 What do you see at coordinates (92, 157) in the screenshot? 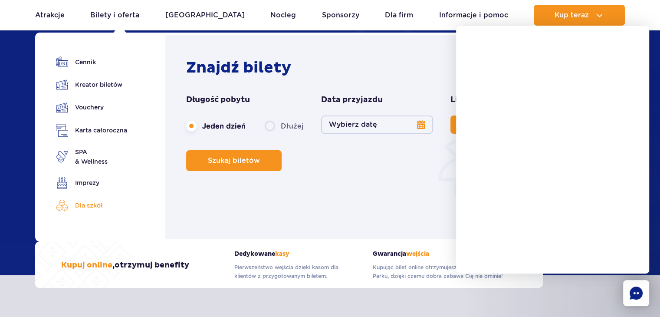
I see `a: SPA& Wellness` at bounding box center [92, 157].